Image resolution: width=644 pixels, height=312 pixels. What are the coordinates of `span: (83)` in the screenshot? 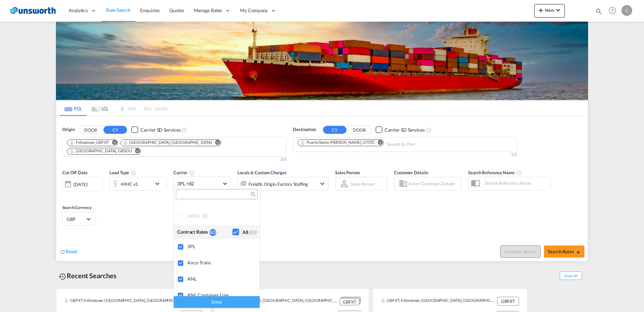 It's located at (253, 232).